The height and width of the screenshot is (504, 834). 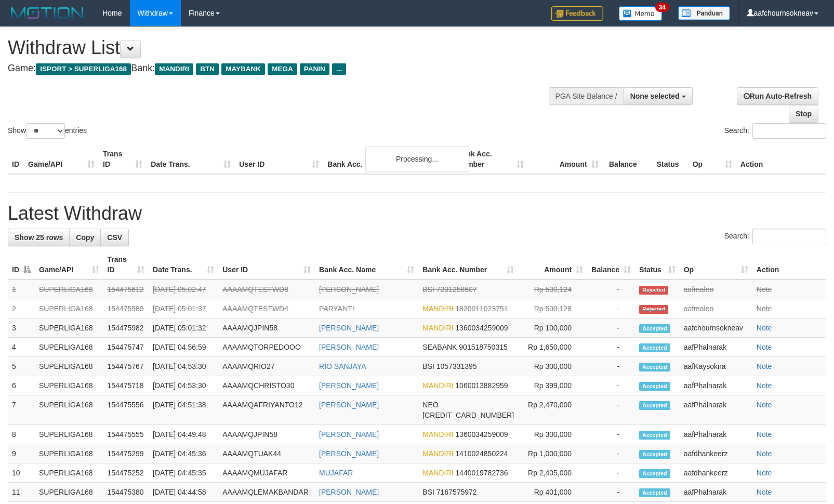 I want to click on td: Rp 2,405,000, so click(x=552, y=473).